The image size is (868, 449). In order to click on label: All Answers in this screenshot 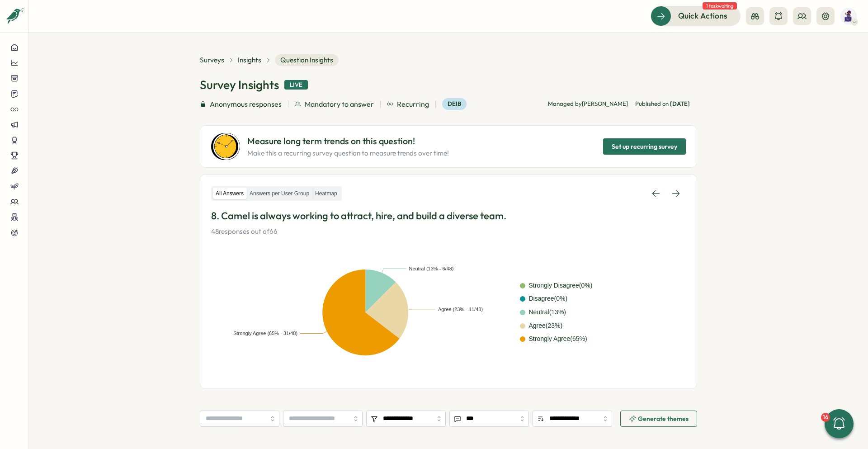, I will do `click(230, 193)`.